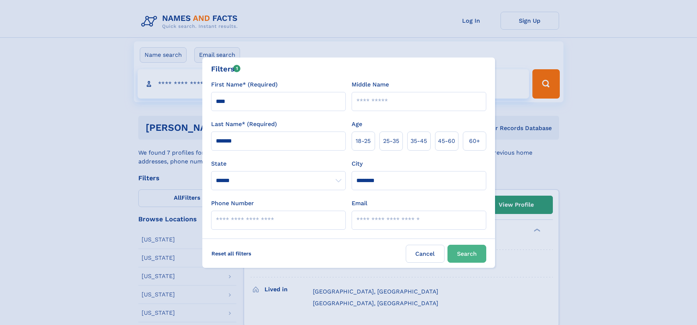  What do you see at coordinates (447, 141) in the screenshot?
I see `span: 45‑60` at bounding box center [447, 141].